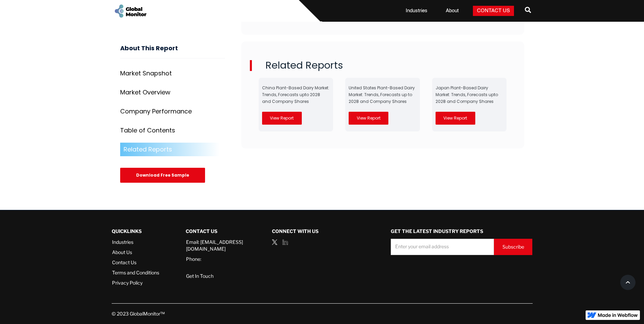 The width and height of the screenshot is (644, 324). I want to click on div: Market Overview, so click(145, 93).